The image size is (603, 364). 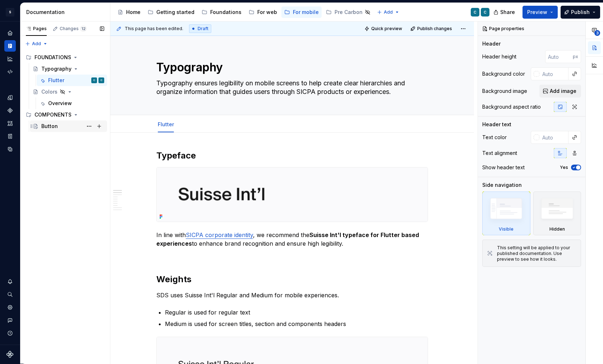 I want to click on button: Search ⌘K, so click(x=10, y=295).